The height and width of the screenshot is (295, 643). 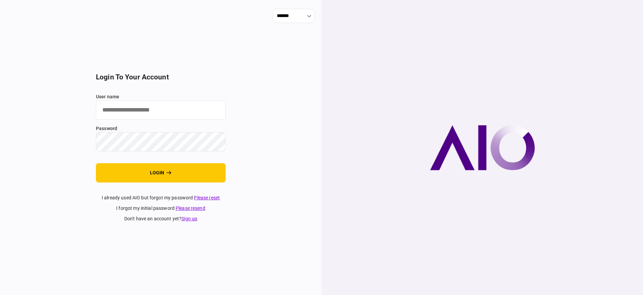 What do you see at coordinates (161, 97) in the screenshot?
I see `label: user name` at bounding box center [161, 97].